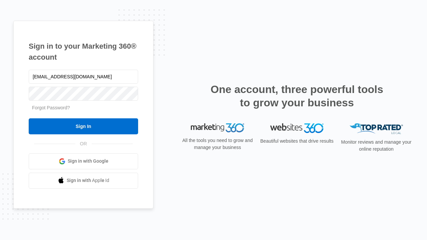 This screenshot has width=427, height=240. I want to click on img: Top Rated Local, so click(376, 129).